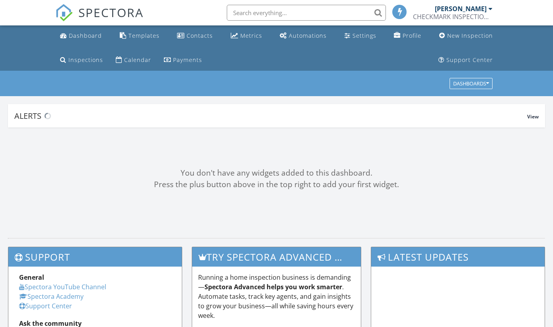 The image size is (553, 327). Describe the element at coordinates (407, 36) in the screenshot. I see `a: Company Profile` at that location.